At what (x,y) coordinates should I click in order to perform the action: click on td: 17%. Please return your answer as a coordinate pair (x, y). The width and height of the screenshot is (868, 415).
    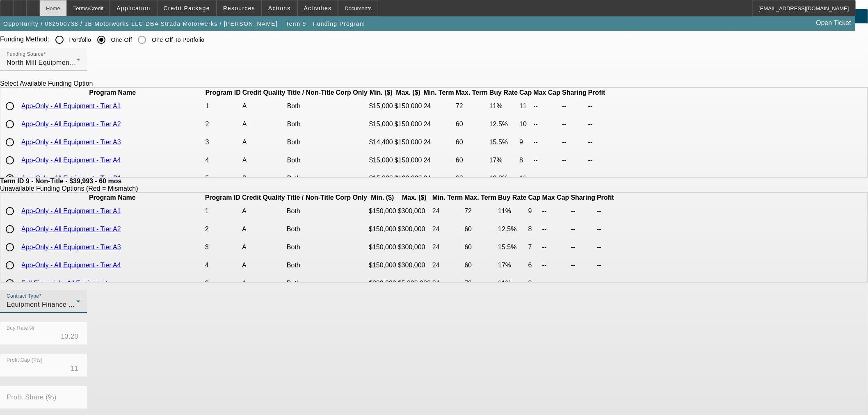
    Looking at the image, I should click on (503, 161).